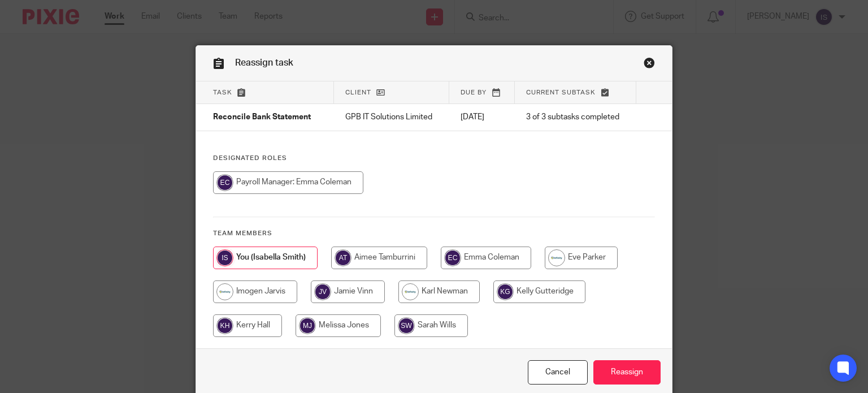  Describe the element at coordinates (392, 117) in the screenshot. I see `p: GPB IT Solutions Limited` at that location.